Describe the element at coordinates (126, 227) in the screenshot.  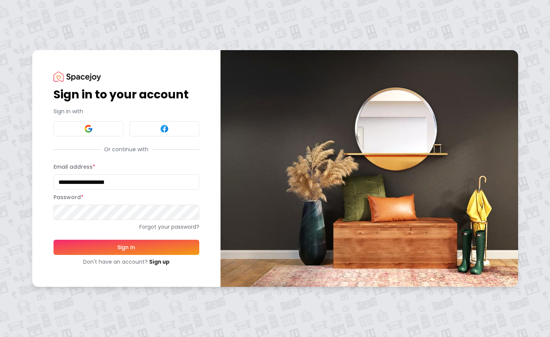
I see `a: Forgot your password?` at that location.